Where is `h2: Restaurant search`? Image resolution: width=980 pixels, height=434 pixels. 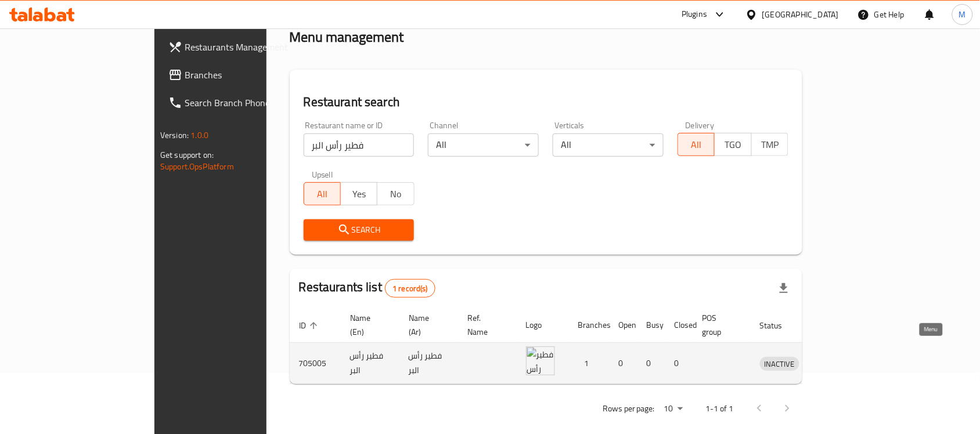 h2: Restaurant search is located at coordinates (546, 102).